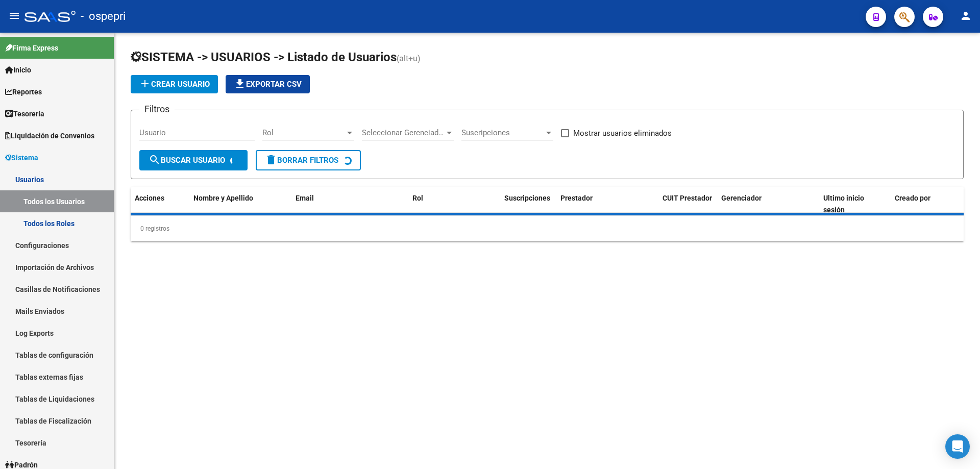 This screenshot has height=469, width=980. Describe the element at coordinates (622, 133) in the screenshot. I see `span: Mostrar usuarios eliminados` at that location.